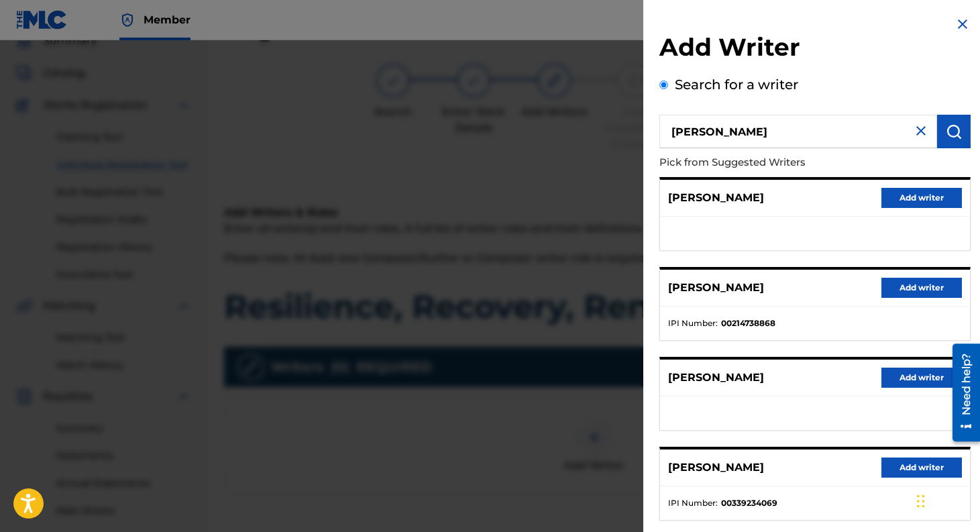  I want to click on img: Top Rightsholder, so click(127, 20).